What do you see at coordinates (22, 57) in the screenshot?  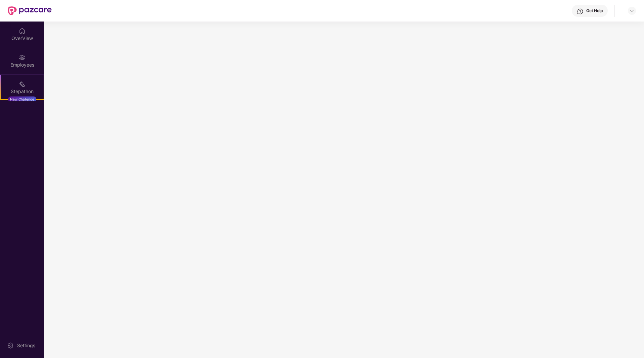 I see `img: svg+xml;base64,PHN2ZyBpZD0iRW1wbG95ZWVzIiB4bWxucz0iaHR0cDovL3d3dy53My5vcmcvMjAwMC9zdmciIHdpZHRoPS...` at bounding box center [22, 57].